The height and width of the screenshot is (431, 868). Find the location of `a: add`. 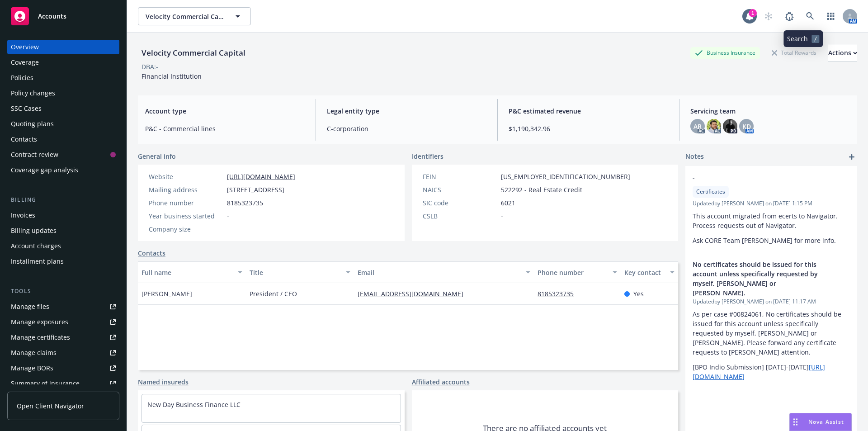

a: add is located at coordinates (852, 157).